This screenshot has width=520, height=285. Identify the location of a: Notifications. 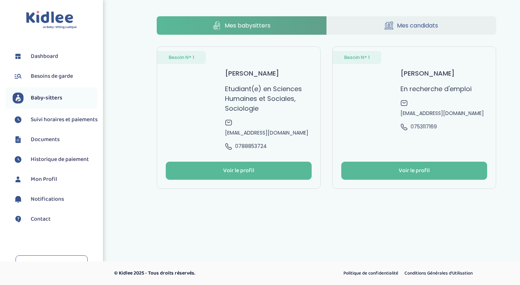
(55, 199).